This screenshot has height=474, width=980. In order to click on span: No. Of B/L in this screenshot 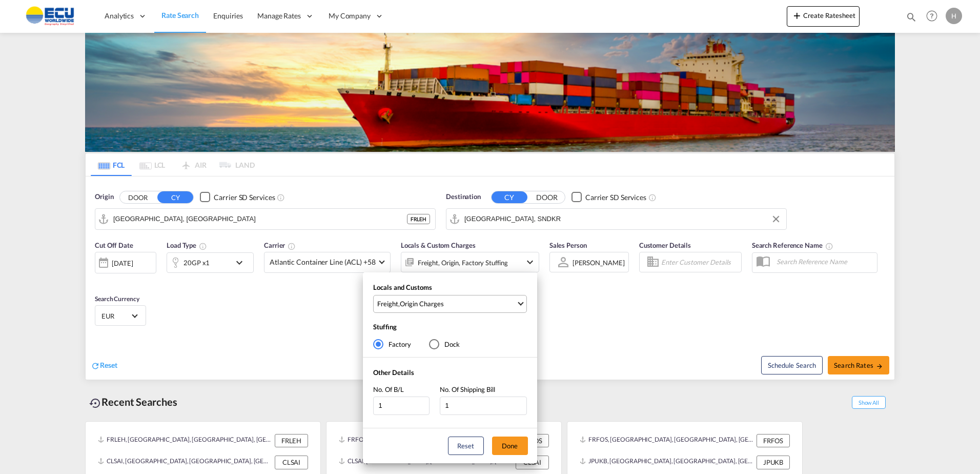, I will do `click(388, 390)`.